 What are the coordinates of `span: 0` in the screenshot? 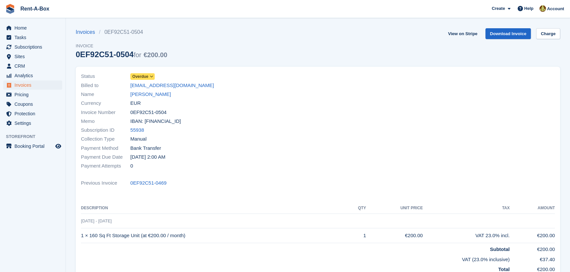 It's located at (132, 166).